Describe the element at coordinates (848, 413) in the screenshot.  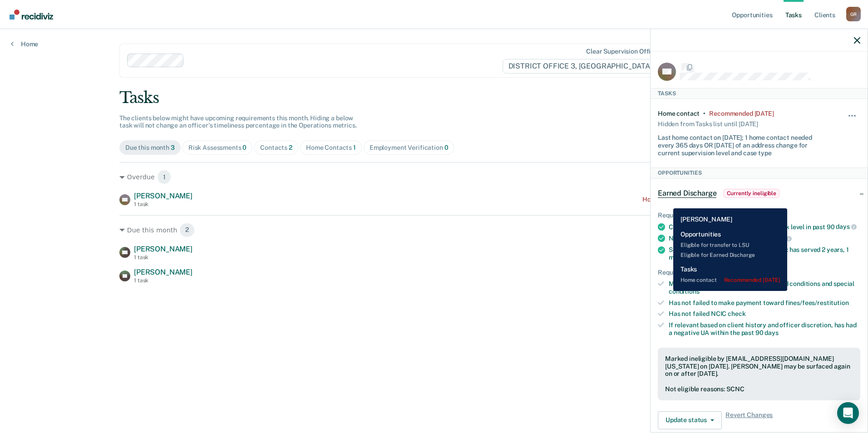
I see `div: Open Intercom Messenger` at that location.